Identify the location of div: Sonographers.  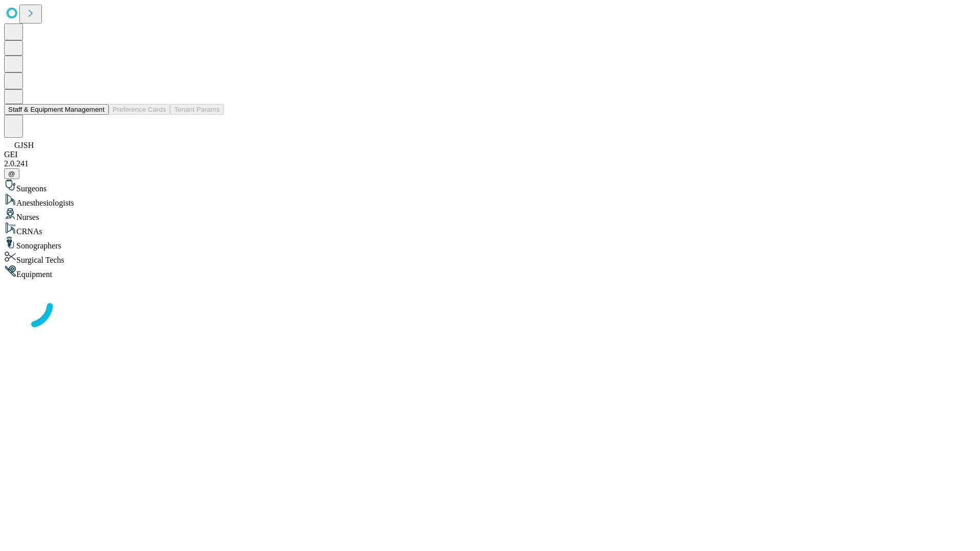
(490, 243).